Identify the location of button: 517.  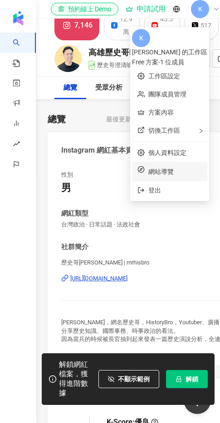
(201, 25).